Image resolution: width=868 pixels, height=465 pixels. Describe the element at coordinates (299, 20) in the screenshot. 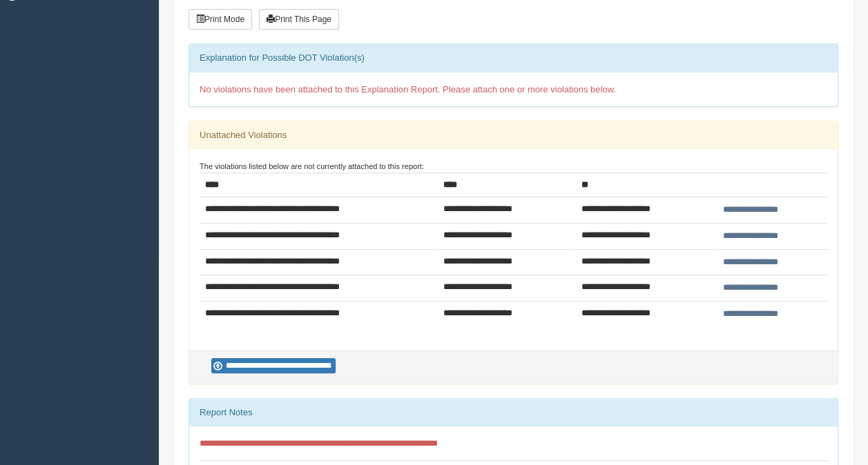

I see `button: Print This Page` at that location.